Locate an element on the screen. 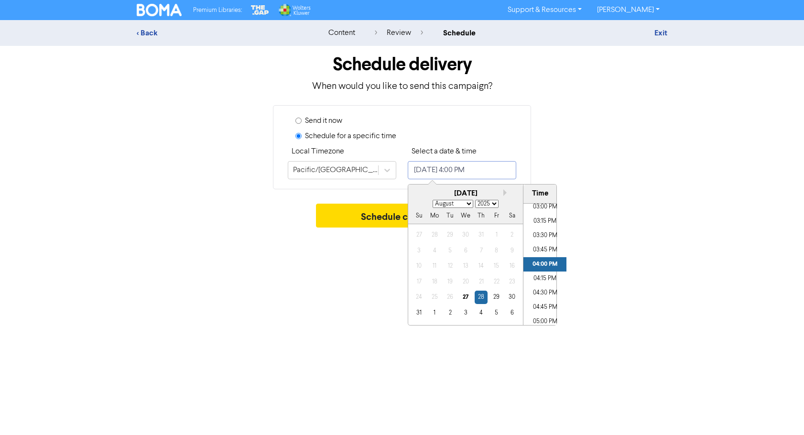 The height and width of the screenshot is (435, 804). div: day-20 is located at coordinates (465, 282).